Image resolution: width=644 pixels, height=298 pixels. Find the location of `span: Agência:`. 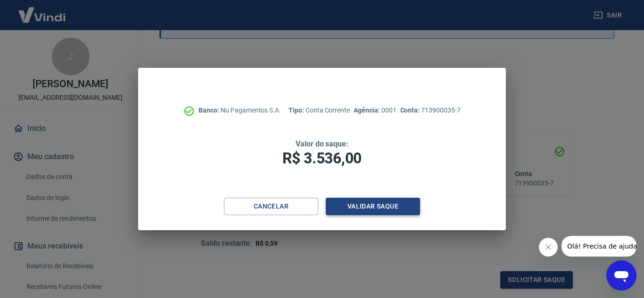

span: Agência: is located at coordinates (368, 110).